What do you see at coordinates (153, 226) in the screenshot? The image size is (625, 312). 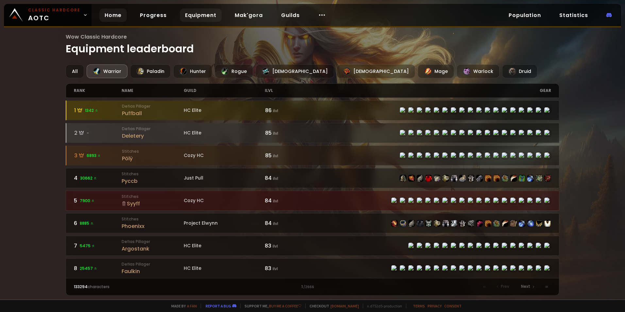 I see `div: Phoenixx` at bounding box center [153, 226].